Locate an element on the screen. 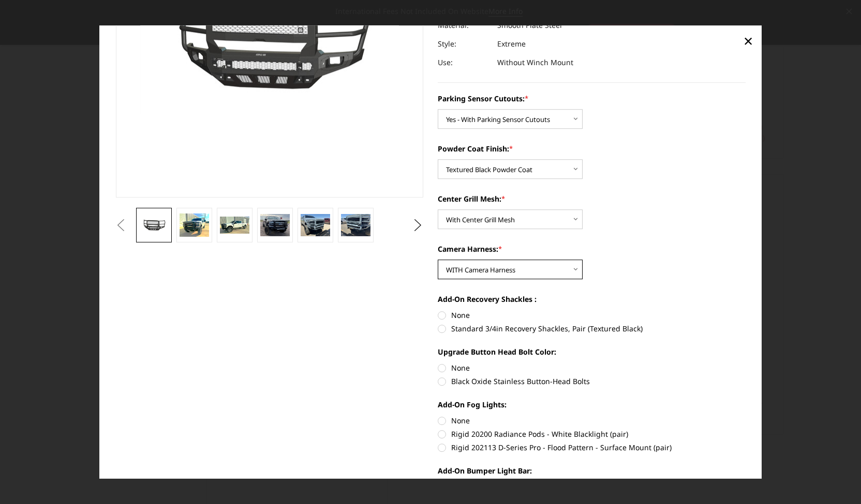 The image size is (861, 504). dd: Extreme is located at coordinates (511, 44).